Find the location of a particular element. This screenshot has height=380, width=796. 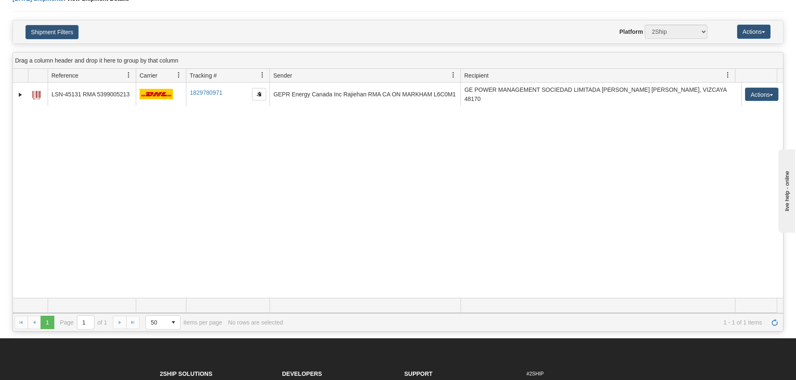

span: Page of 1 is located at coordinates (84, 323).